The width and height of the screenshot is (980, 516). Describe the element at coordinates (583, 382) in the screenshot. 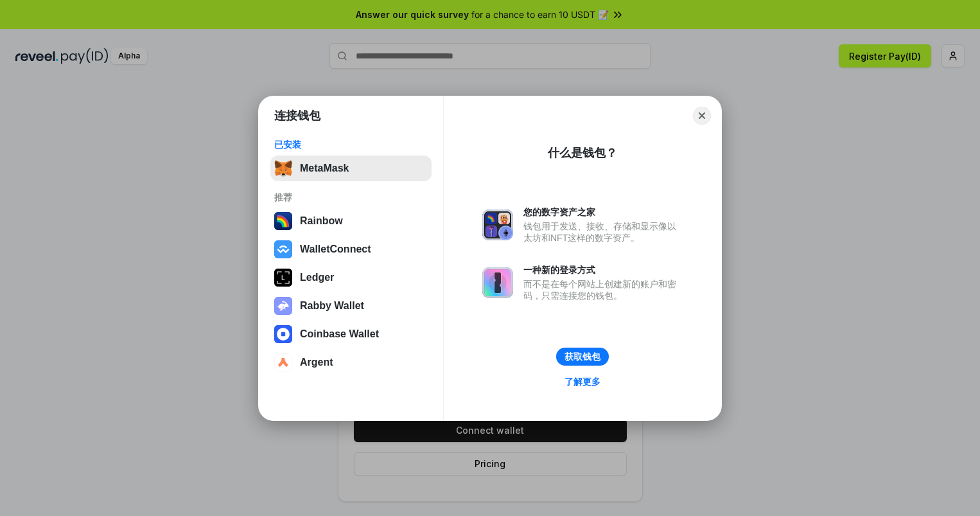

I see `a: 了解更多` at that location.